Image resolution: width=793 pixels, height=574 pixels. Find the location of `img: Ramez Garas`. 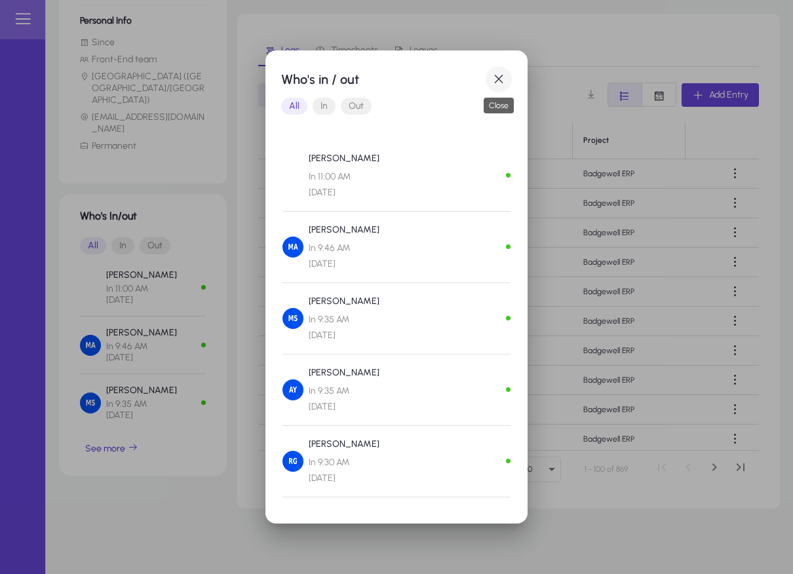

img: Ramez Garas is located at coordinates (293, 461).